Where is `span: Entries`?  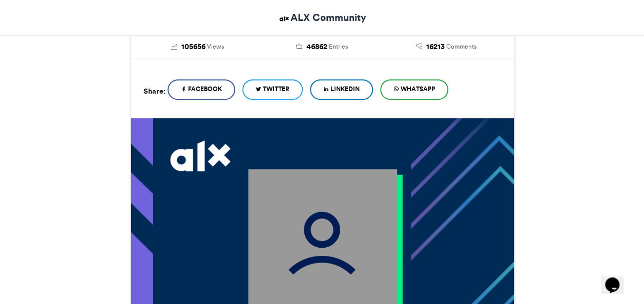 span: Entries is located at coordinates (338, 47).